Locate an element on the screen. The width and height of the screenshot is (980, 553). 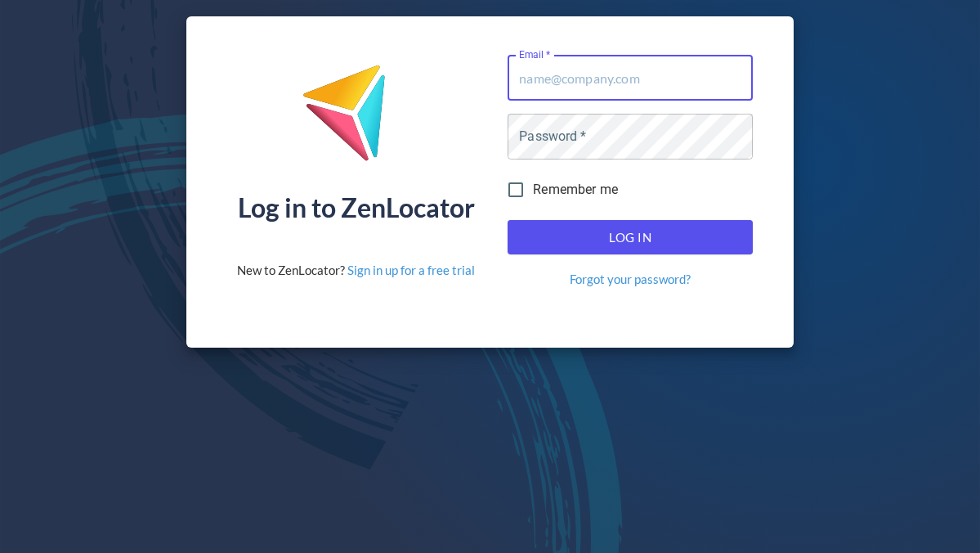
span: Remember me is located at coordinates (575, 190).